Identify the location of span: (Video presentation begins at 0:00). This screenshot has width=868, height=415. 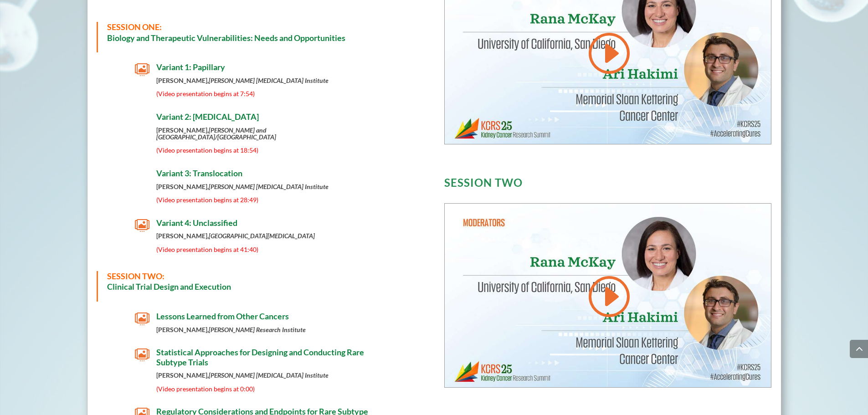
(206, 389).